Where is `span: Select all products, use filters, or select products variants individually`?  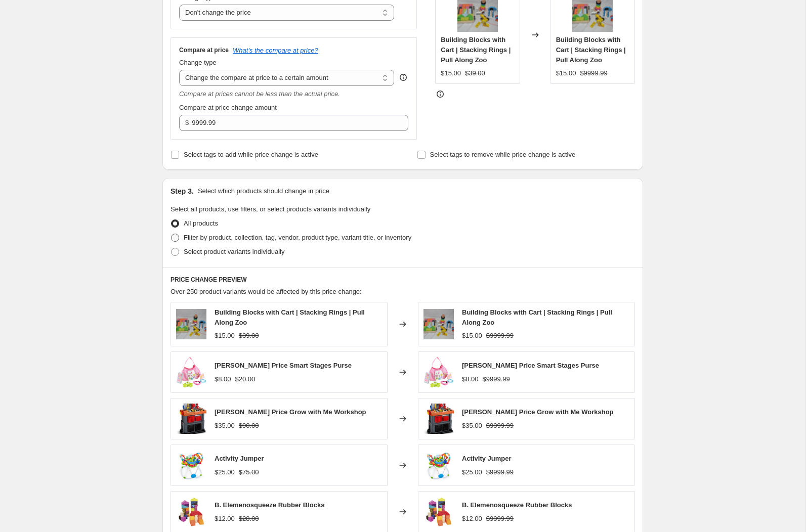
span: Select all products, use filters, or select products variants individually is located at coordinates (270, 209).